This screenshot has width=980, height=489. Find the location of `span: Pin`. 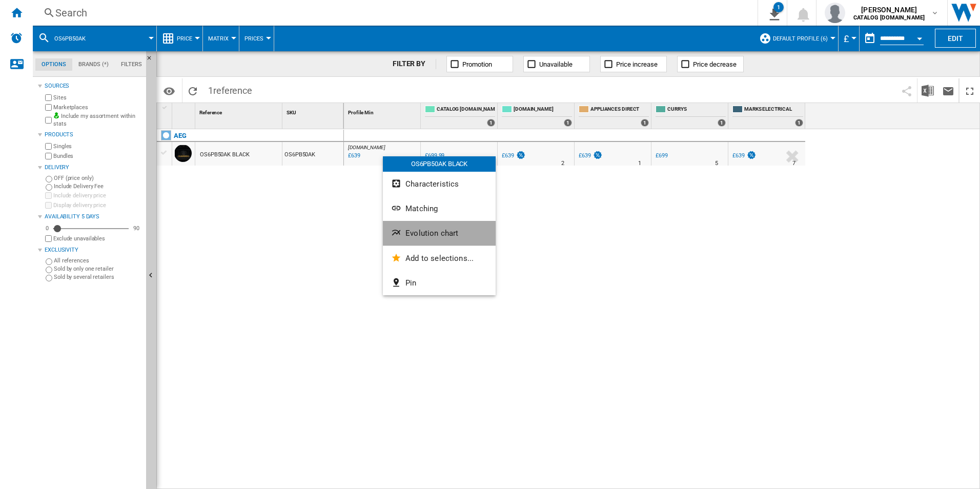

span: Pin is located at coordinates (411, 283).